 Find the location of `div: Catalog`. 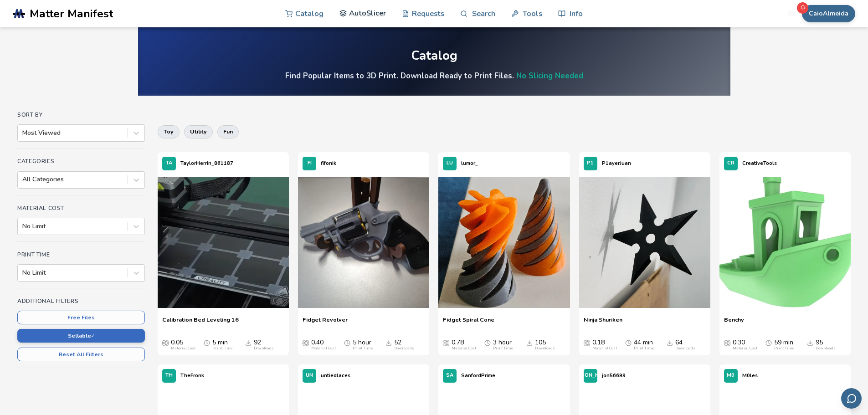

div: Catalog is located at coordinates (434, 56).